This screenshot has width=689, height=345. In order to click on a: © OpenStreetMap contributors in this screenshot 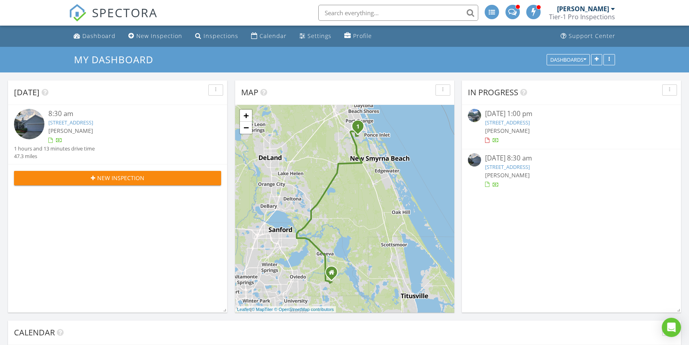, I will do `click(304, 309)`.